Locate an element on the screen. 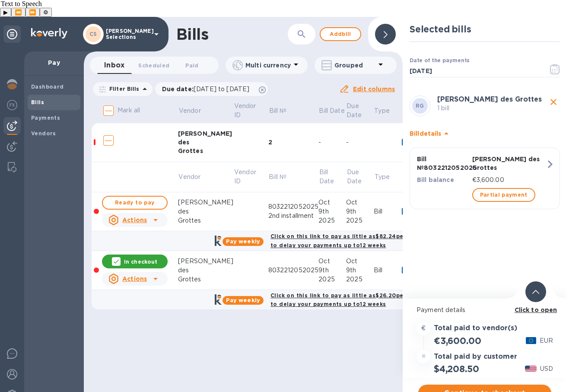 Image resolution: width=566 pixels, height=392 pixels. p: Due date : is located at coordinates (208, 89).